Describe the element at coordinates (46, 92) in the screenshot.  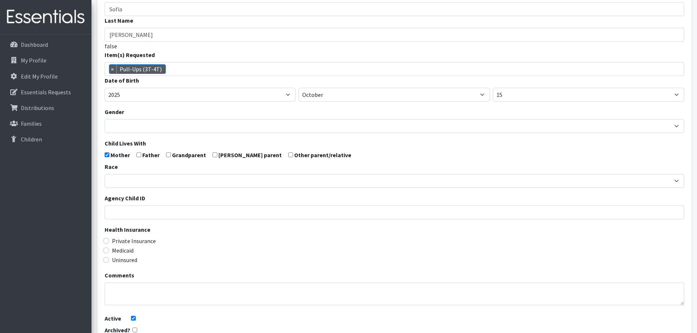
I see `p: Essentials Requests` at that location.